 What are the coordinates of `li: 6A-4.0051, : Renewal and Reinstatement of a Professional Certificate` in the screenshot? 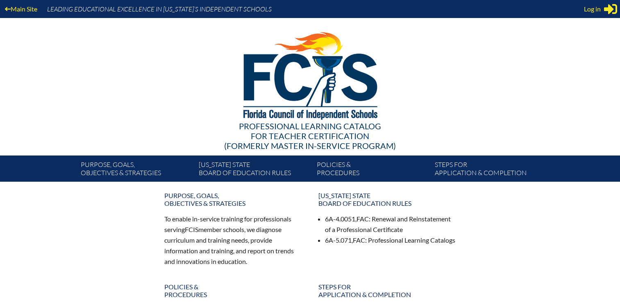 It's located at (390, 224).